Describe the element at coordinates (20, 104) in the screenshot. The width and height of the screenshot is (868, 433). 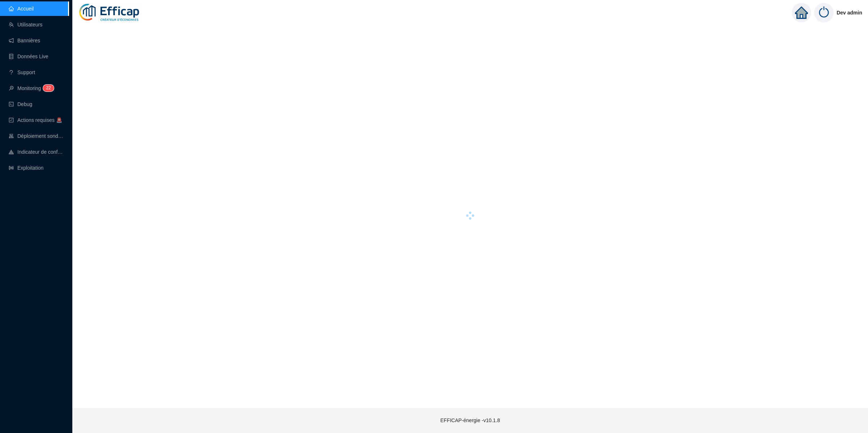
I see `a: codeDebug` at that location.